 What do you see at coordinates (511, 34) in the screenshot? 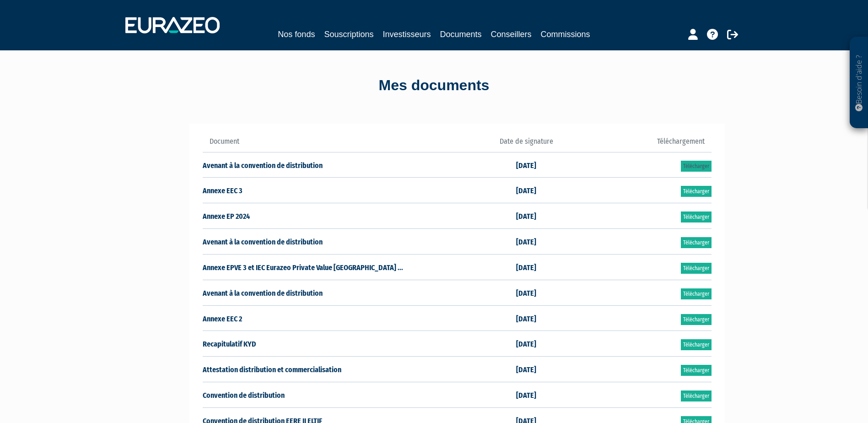
I see `a: Conseillers` at bounding box center [511, 34].